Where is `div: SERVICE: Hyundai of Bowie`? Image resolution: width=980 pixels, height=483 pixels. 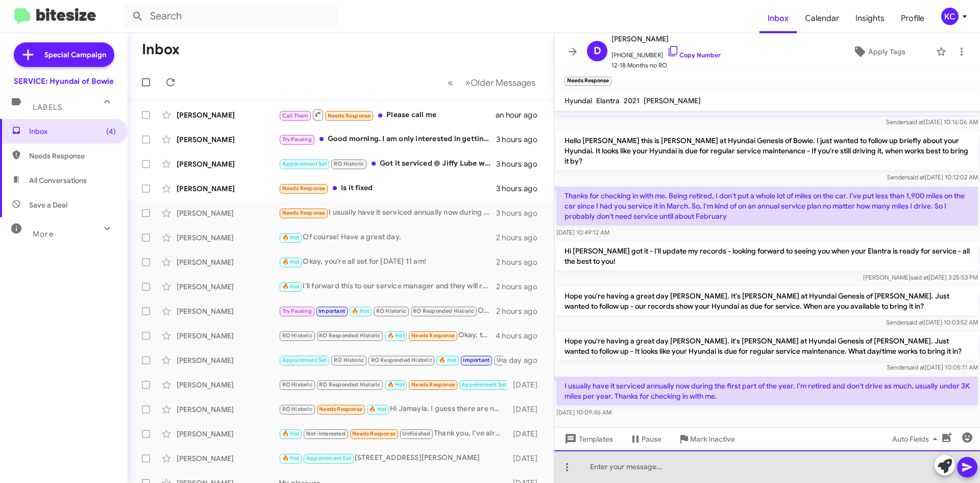 div: SERVICE: Hyundai of Bowie is located at coordinates (63, 81).